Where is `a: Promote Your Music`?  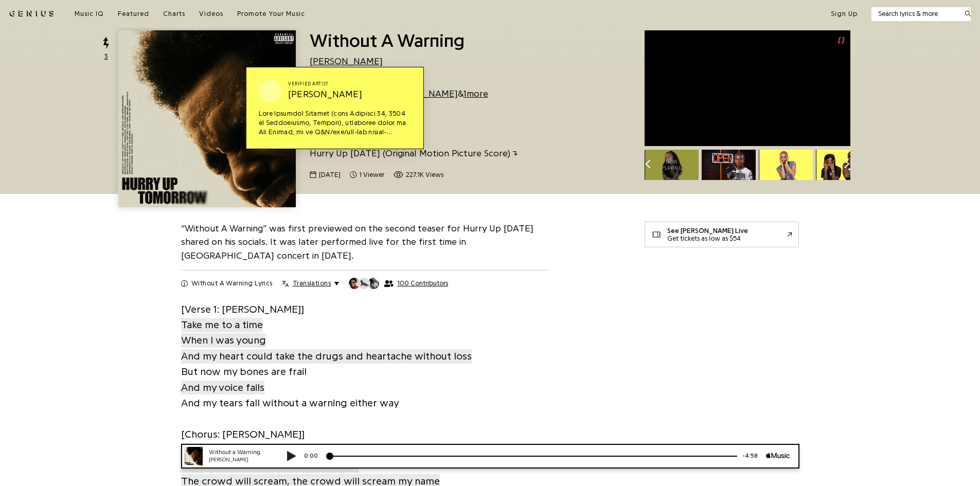
a: Promote Your Music is located at coordinates (271, 14).